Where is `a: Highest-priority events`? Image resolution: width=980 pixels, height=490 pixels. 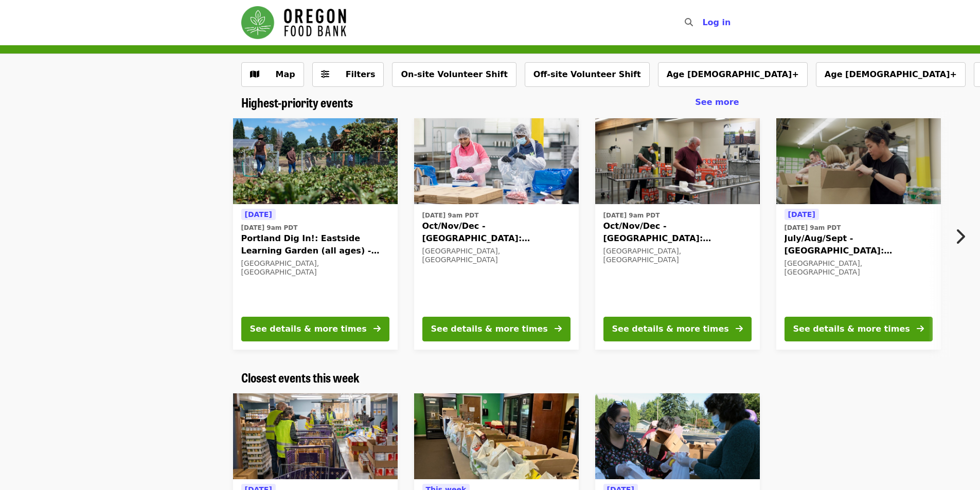
a: Highest-priority events is located at coordinates (296, 102).